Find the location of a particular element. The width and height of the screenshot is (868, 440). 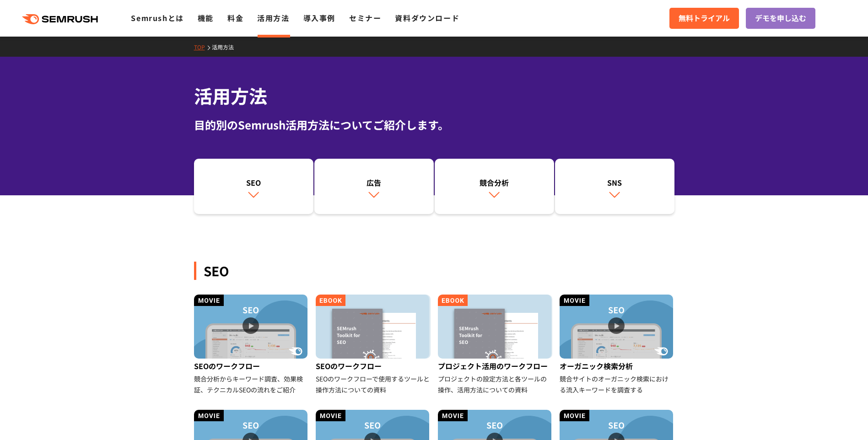

a: 機能 is located at coordinates (206, 18).